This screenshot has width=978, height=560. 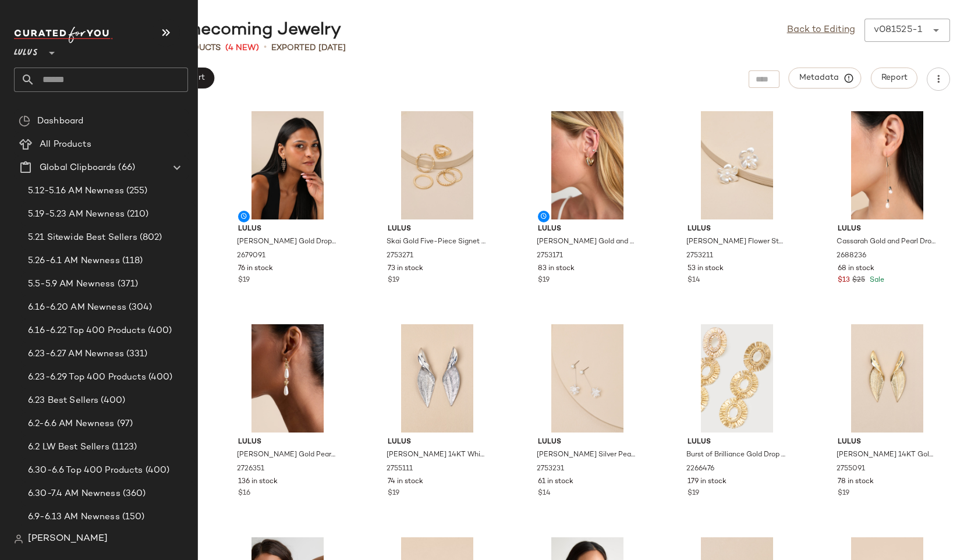 What do you see at coordinates (851, 469) in the screenshot?
I see `span: 2755091` at bounding box center [851, 469].